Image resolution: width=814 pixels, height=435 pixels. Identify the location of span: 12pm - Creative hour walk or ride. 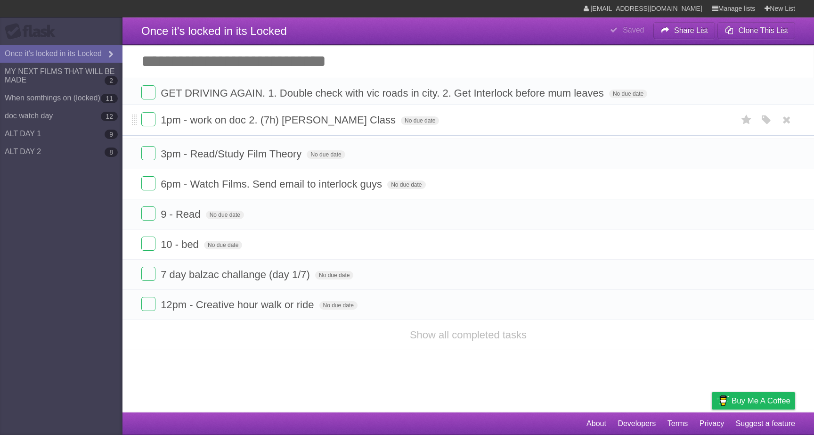
(238, 304).